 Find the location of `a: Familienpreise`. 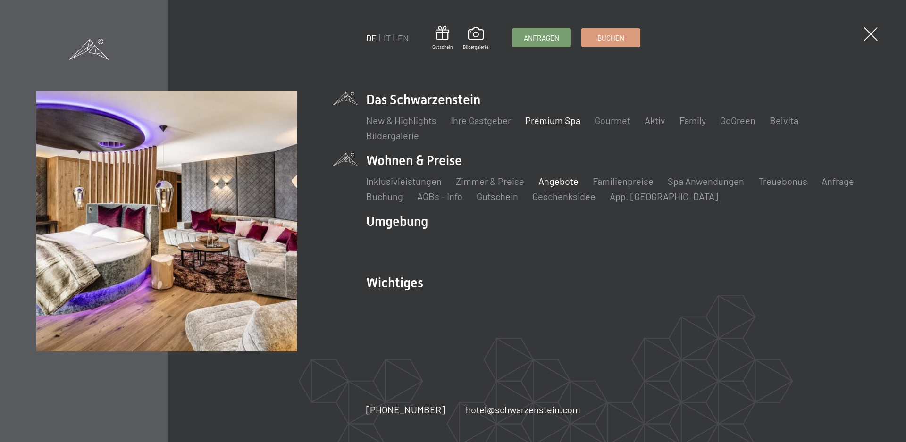

a: Familienpreise is located at coordinates (623, 181).